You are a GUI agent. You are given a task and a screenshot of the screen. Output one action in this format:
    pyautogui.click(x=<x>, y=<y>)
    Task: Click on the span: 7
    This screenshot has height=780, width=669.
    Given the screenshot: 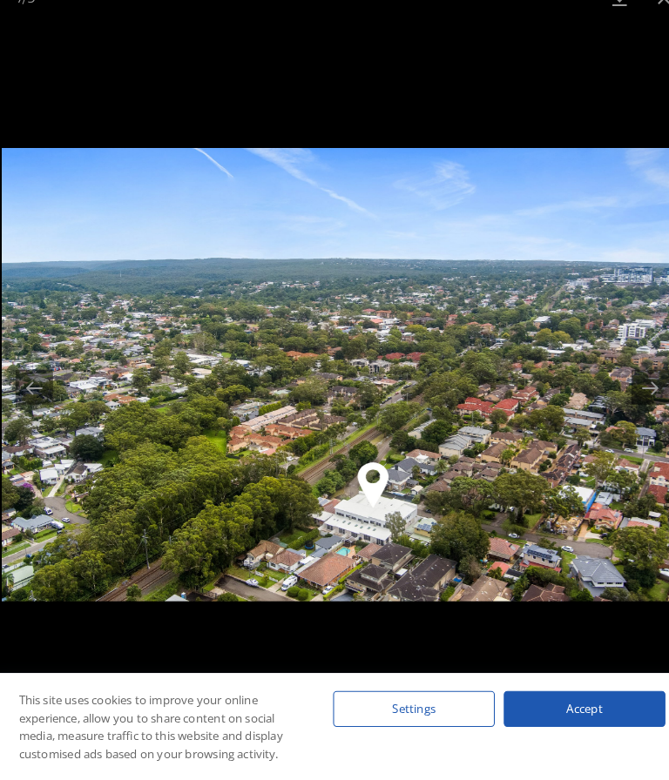 What is the action you would take?
    pyautogui.click(x=21, y=20)
    